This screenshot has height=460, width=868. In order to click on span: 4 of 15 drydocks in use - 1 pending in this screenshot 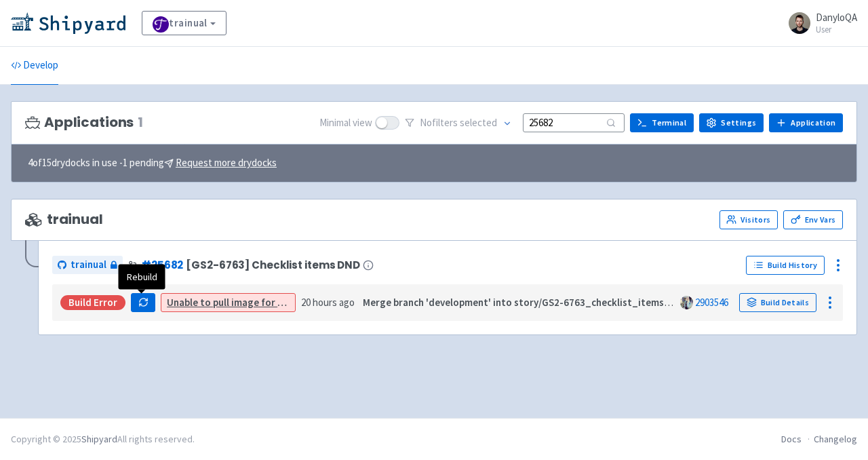, I will do `click(152, 163)`.